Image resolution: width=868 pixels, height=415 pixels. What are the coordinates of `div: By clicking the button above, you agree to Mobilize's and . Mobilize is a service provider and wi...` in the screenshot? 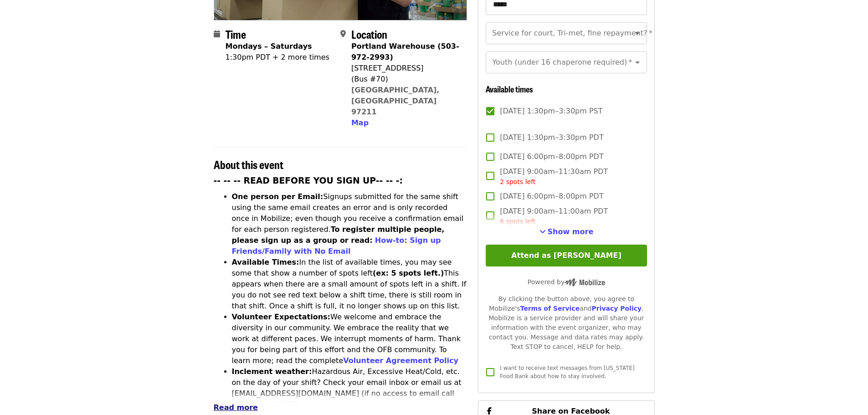 It's located at (566, 323).